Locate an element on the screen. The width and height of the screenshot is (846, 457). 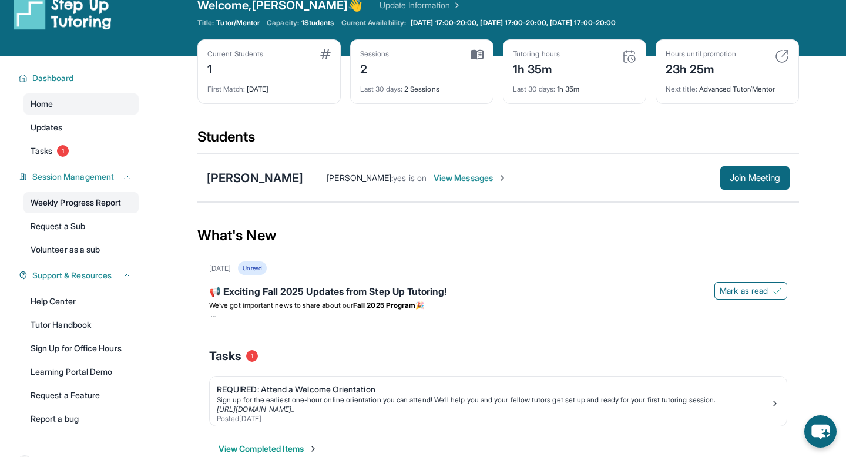
span: Home is located at coordinates (42, 104).